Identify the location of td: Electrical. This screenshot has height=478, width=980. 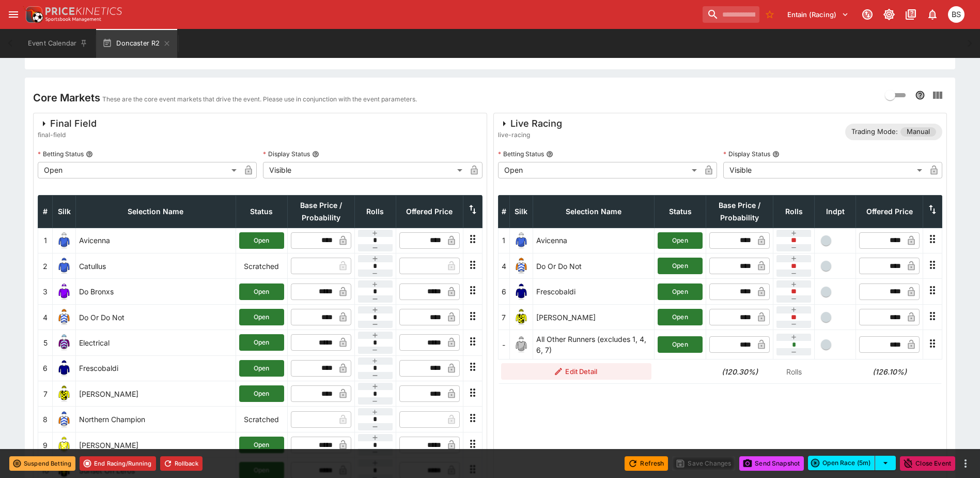
(156, 342).